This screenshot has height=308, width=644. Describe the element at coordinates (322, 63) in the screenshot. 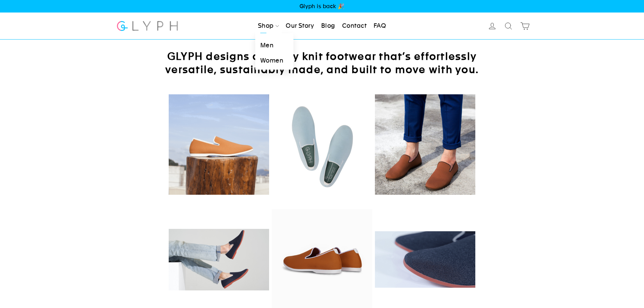

I see `h2: GLYPH designs digitally knit footwear that’s effortlessly versatile, sustainably made, and built ...` at that location.